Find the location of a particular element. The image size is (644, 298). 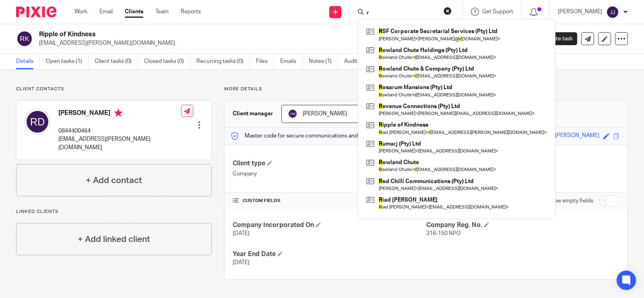

p: Client contacts is located at coordinates (114, 89).